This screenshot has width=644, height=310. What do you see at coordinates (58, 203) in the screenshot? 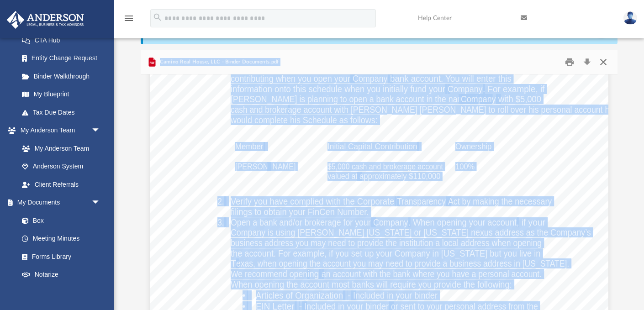
I see `a: My Documentsarrow_drop_down` at bounding box center [58, 203].